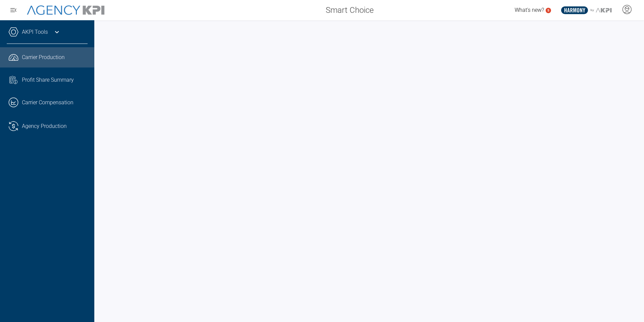 The height and width of the screenshot is (322, 644). What do you see at coordinates (35, 32) in the screenshot?
I see `a: AKPI Tools` at bounding box center [35, 32].